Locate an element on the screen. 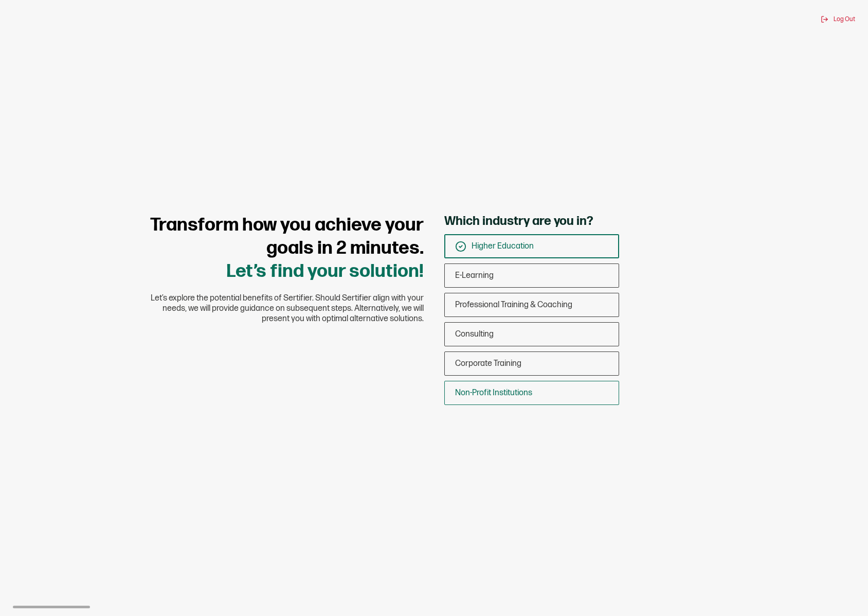  span: E-Learning is located at coordinates (474, 275).